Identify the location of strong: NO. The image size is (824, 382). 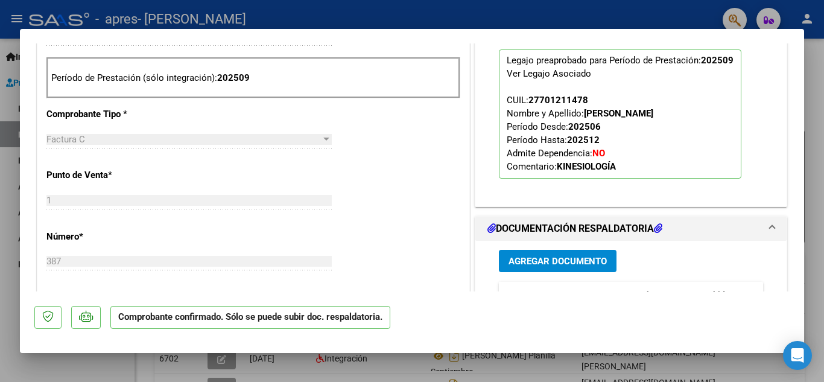
(599, 153).